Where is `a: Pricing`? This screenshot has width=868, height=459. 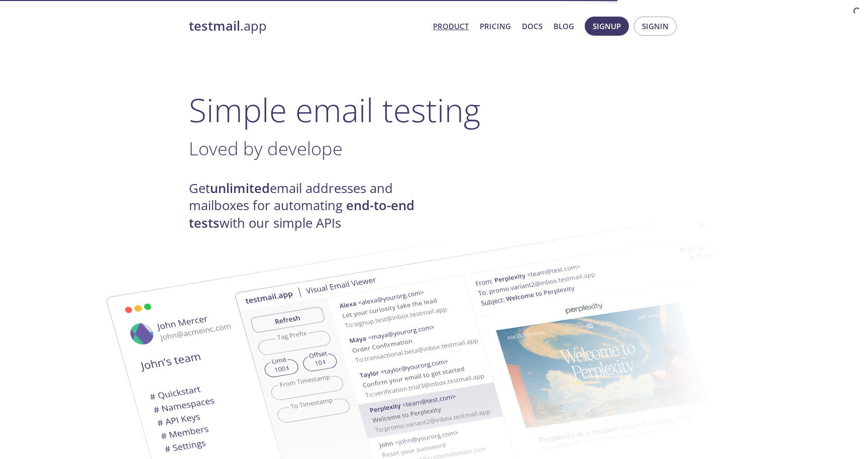
a: Pricing is located at coordinates (495, 26).